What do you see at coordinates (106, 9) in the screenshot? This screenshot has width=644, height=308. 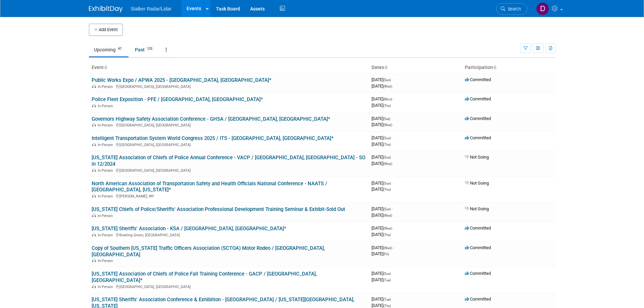 I see `img: ExhibitDay` at bounding box center [106, 9].